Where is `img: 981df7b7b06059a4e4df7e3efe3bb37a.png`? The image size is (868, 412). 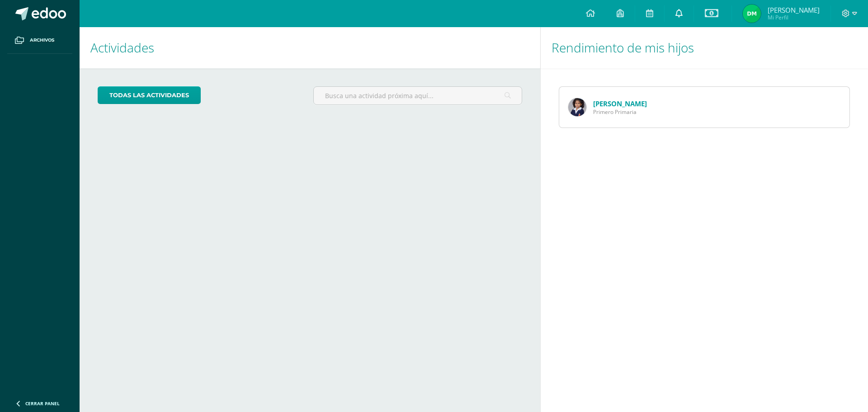
img: 981df7b7b06059a4e4df7e3efe3bb37a.png is located at coordinates (751, 14).